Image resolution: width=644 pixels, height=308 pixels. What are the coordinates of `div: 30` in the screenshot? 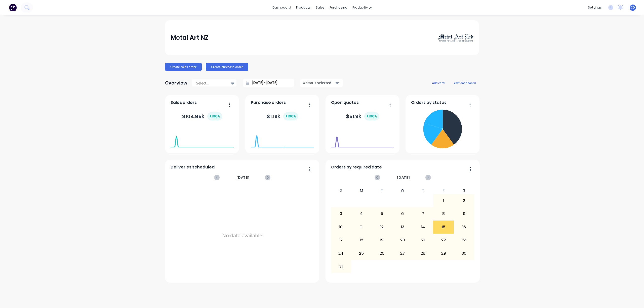 It's located at (464, 253).